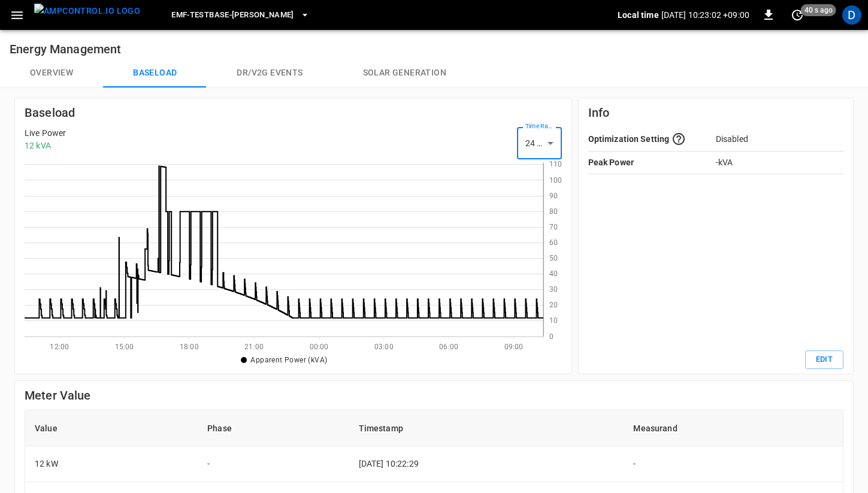 The width and height of the screenshot is (868, 493). What do you see at coordinates (652, 163) in the screenshot?
I see `p: Peak Power` at bounding box center [652, 163].